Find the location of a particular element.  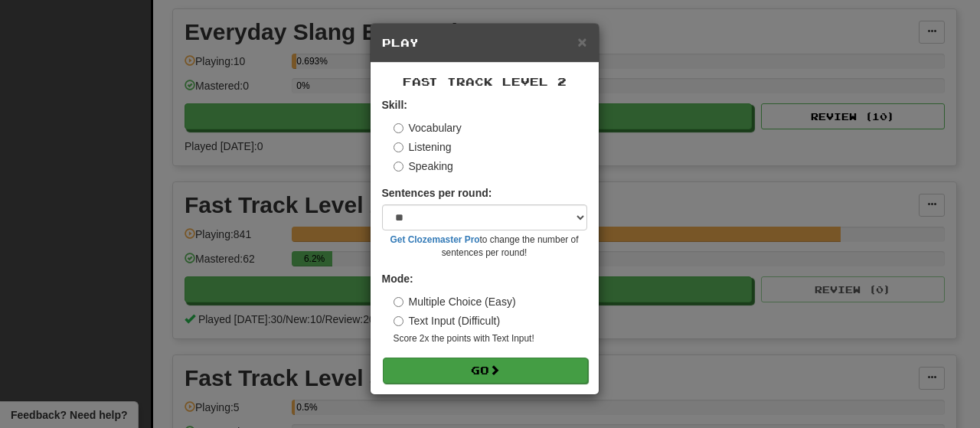

a: Get Clozemaster Pro is located at coordinates (435, 239).